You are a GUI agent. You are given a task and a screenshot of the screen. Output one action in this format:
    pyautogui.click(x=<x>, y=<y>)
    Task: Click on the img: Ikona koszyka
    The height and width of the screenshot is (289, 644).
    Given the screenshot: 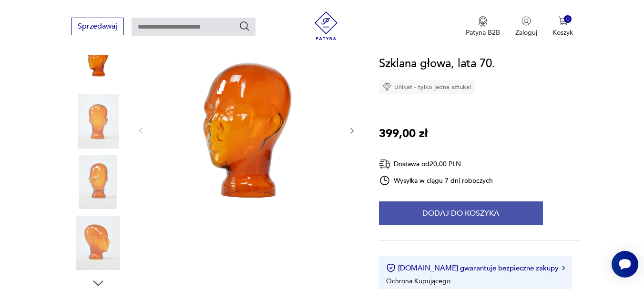 What is the action you would take?
    pyautogui.click(x=563, y=21)
    